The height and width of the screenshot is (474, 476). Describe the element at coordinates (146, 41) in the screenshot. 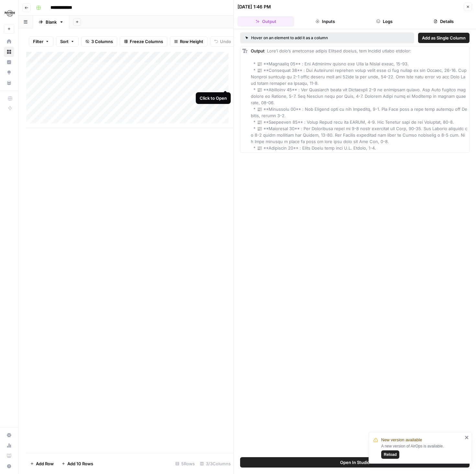

I see `span: Freeze Columns` at that location.